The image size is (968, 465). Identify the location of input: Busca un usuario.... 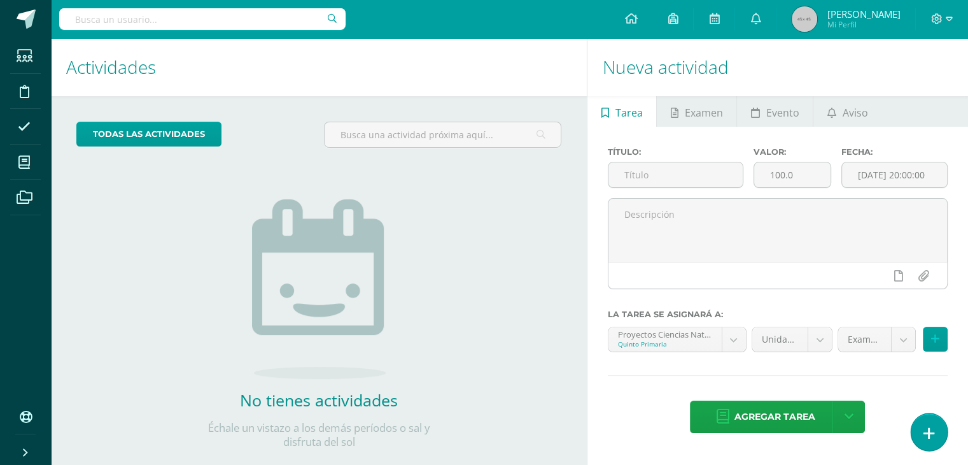
(202, 19).